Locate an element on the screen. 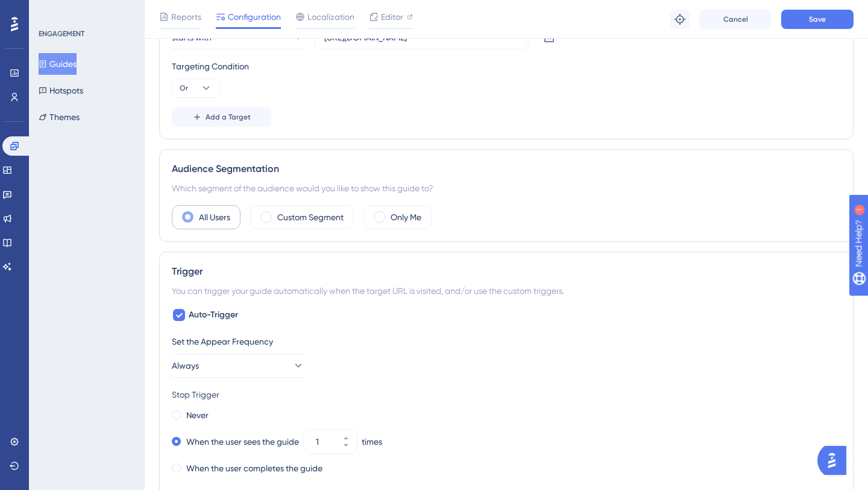 This screenshot has height=490, width=868. button: Or is located at coordinates (196, 88).